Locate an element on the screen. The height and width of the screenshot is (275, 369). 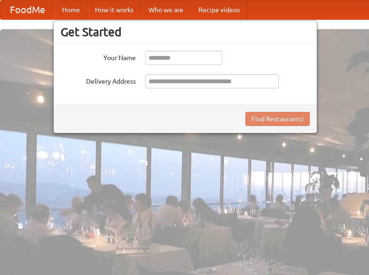
h3: Get Started is located at coordinates (185, 32).